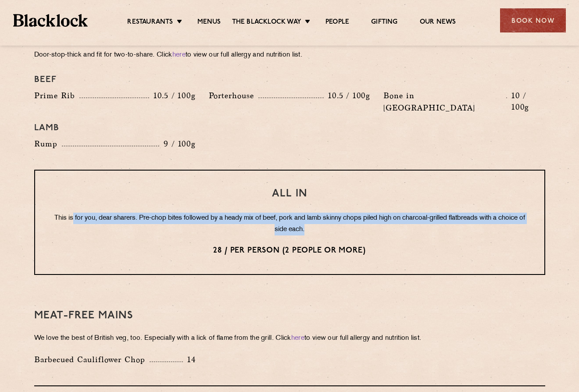 This screenshot has height=392, width=579. What do you see at coordinates (289, 194) in the screenshot?
I see `h3: All In` at bounding box center [289, 194].